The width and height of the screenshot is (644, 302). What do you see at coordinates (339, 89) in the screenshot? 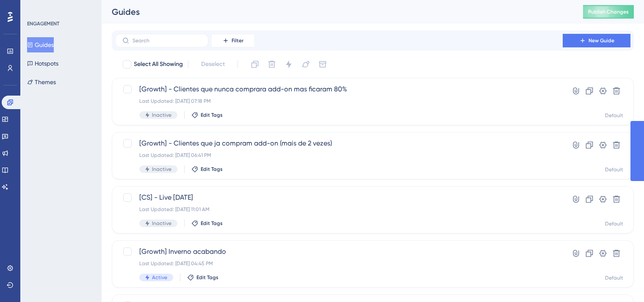
I see `span: [Growth] - Clientes que nunca comprara add-on mas ficaram 80%` at bounding box center [339, 89].